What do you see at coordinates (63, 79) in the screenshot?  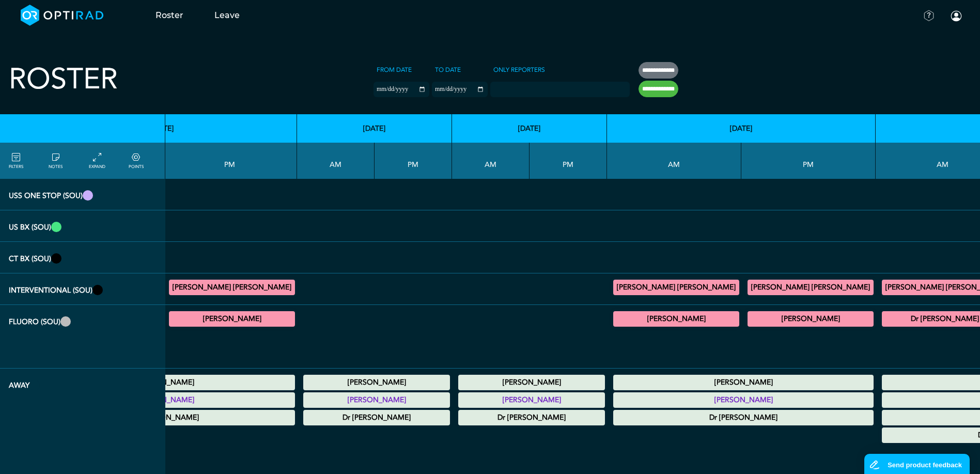 I see `h2: Roster` at bounding box center [63, 79].